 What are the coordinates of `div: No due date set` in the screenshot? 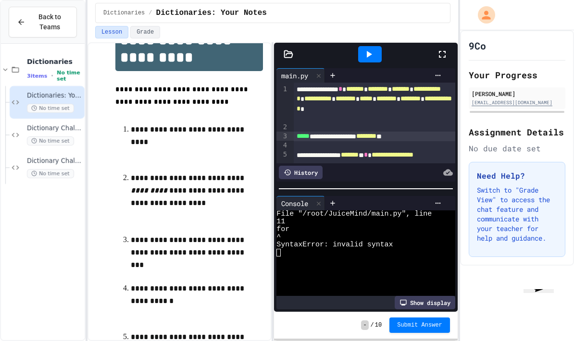 It's located at (517, 149).